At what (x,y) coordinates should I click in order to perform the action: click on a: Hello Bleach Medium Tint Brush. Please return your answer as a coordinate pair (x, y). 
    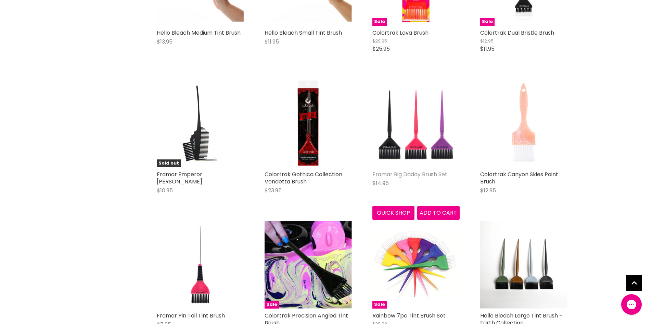
    Looking at the image, I should click on (199, 33).